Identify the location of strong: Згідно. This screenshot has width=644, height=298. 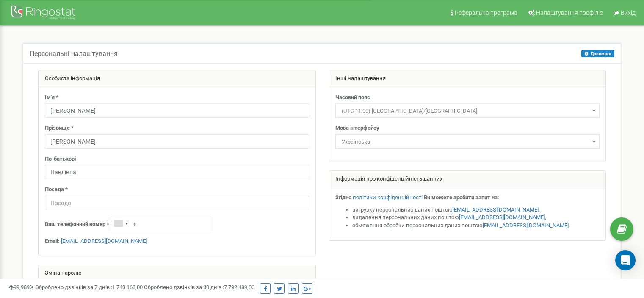
(343, 197).